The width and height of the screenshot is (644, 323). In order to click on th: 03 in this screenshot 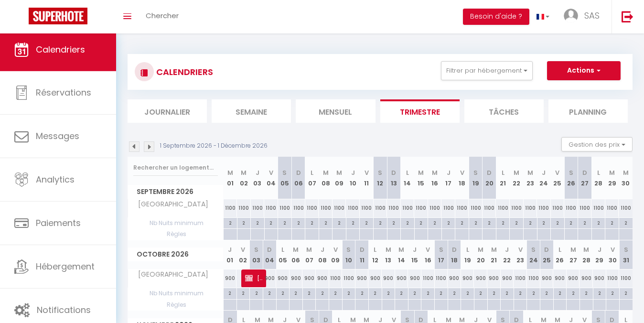, I will do `click(257, 255)`.